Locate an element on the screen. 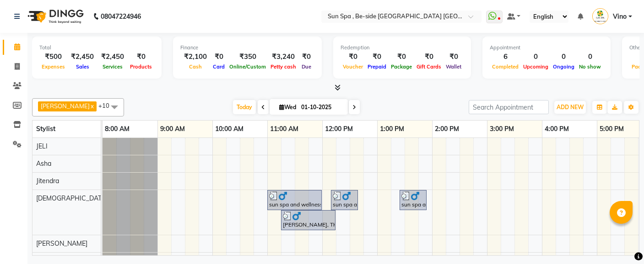  a: 8:00 AM is located at coordinates (117, 129).